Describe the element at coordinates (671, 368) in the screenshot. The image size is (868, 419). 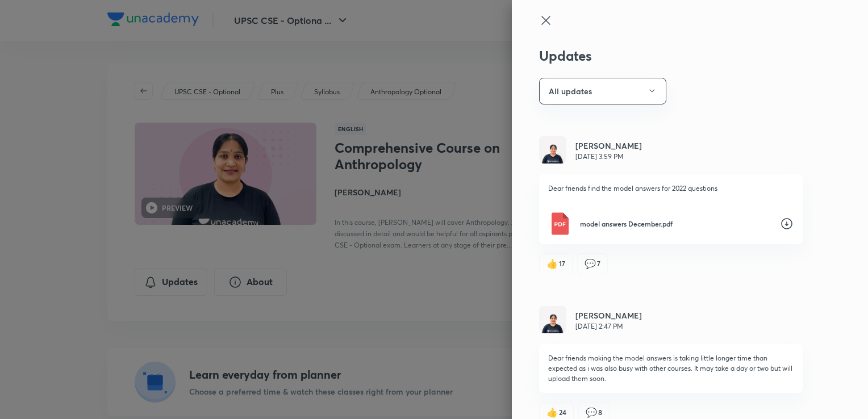
I see `p: Dear friends making the model answers is taking little longer time than expected as i was also bu...` at that location.